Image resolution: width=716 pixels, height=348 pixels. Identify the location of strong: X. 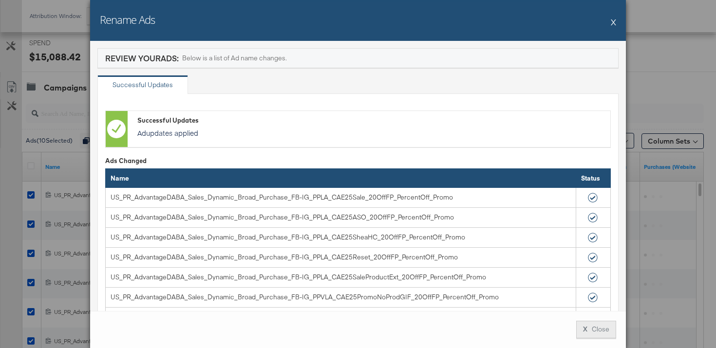
(585, 329).